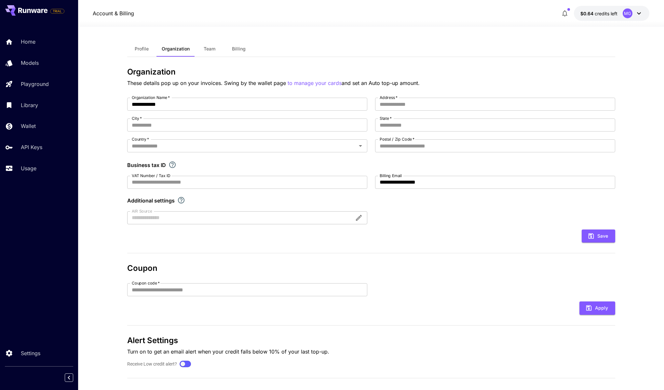  Describe the element at coordinates (173, 165) in the screenshot. I see `svg: If you are a business tax registrant, please enter your business tax ID here.` at that location.